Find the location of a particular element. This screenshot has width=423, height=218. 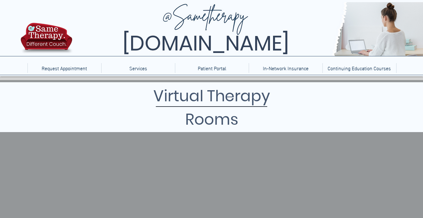

p: Services is located at coordinates (138, 68).